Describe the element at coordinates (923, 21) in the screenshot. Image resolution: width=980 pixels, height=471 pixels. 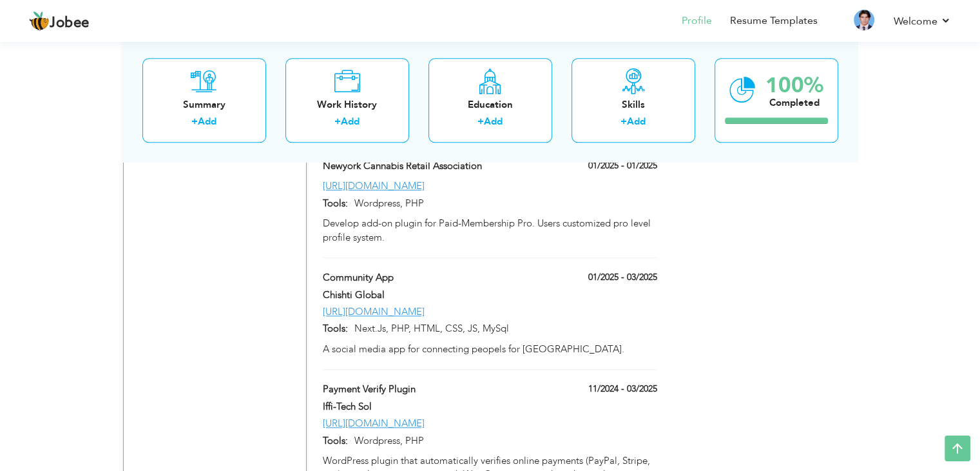
I see `a: Welcome` at that location.